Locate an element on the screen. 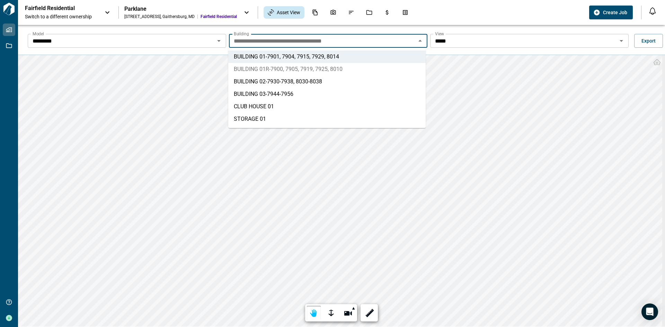 The width and height of the screenshot is (665, 327). div: Parklane is located at coordinates (181, 9).